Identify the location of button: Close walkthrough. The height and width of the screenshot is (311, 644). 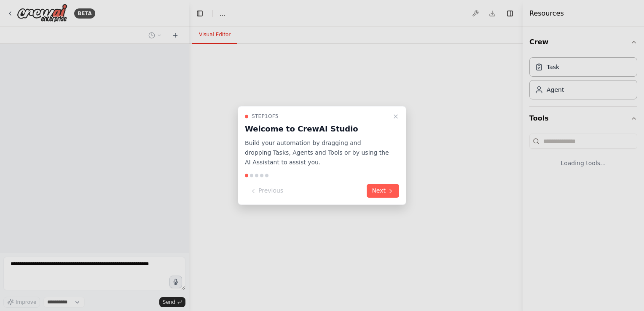
(396, 117).